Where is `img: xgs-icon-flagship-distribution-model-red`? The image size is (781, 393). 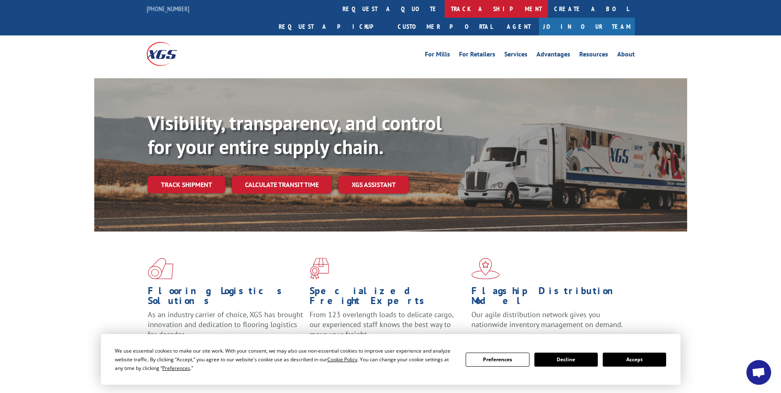
img: xgs-icon-flagship-distribution-model-red is located at coordinates (485, 268).